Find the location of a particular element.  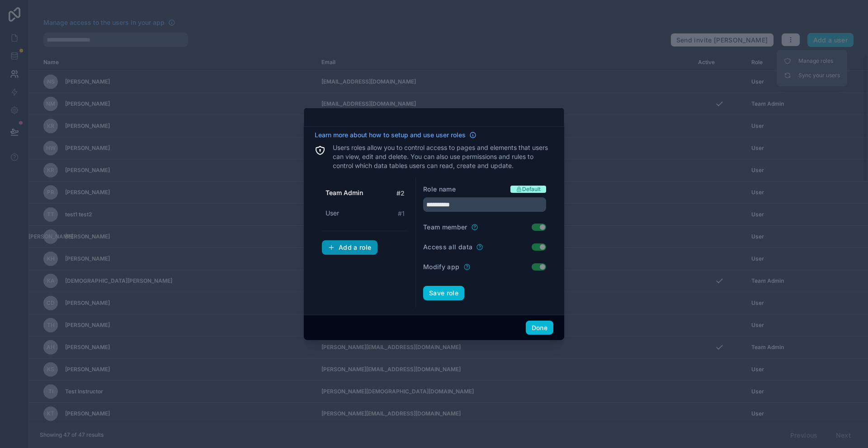

span: User is located at coordinates (332, 213).